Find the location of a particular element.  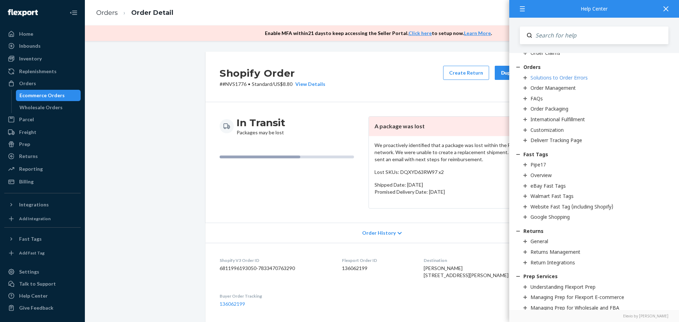

div: Walmart Fast Tags is located at coordinates (552, 196).